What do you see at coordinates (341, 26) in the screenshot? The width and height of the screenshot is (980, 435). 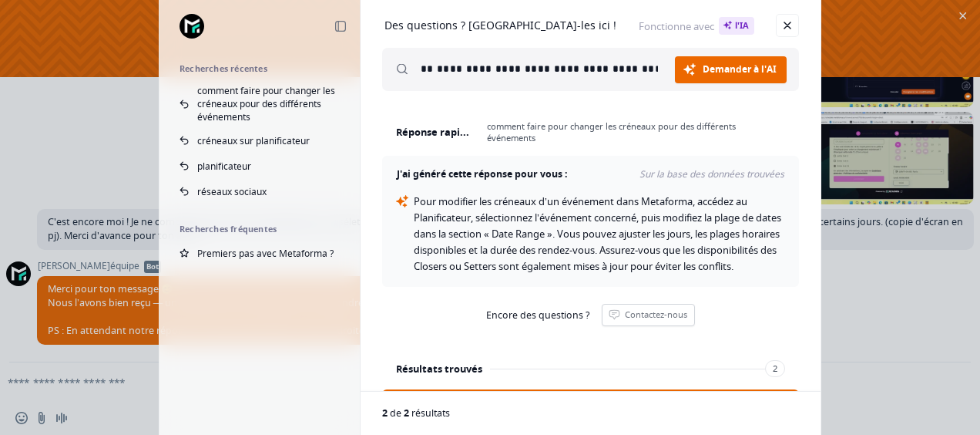 I see `a: Réduire` at bounding box center [341, 26].